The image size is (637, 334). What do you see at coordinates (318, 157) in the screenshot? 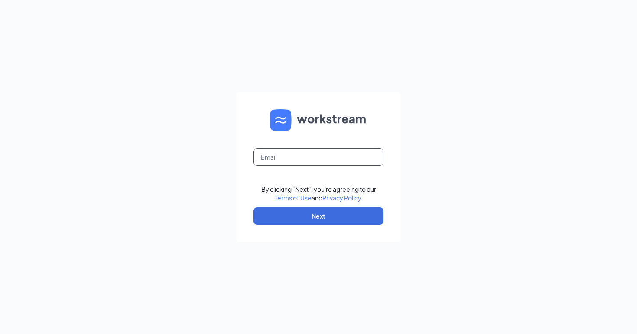
I see `input: Email` at bounding box center [318, 157].